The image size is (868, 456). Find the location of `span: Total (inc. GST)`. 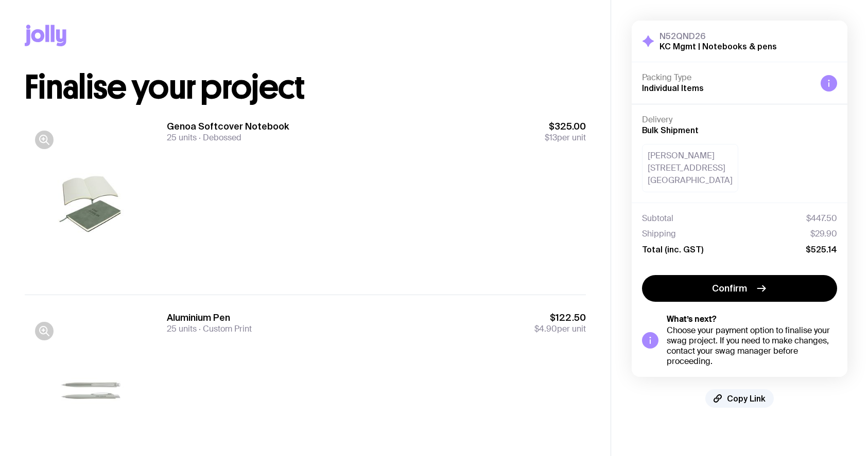

span: Total (inc. GST) is located at coordinates (672, 249).